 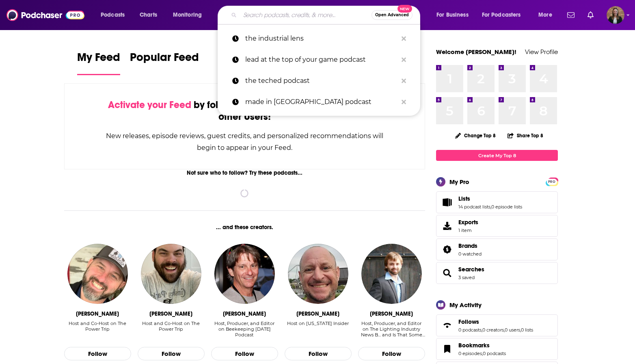 What do you see at coordinates (321, 38) in the screenshot?
I see `p: the industrial lens` at bounding box center [321, 38].